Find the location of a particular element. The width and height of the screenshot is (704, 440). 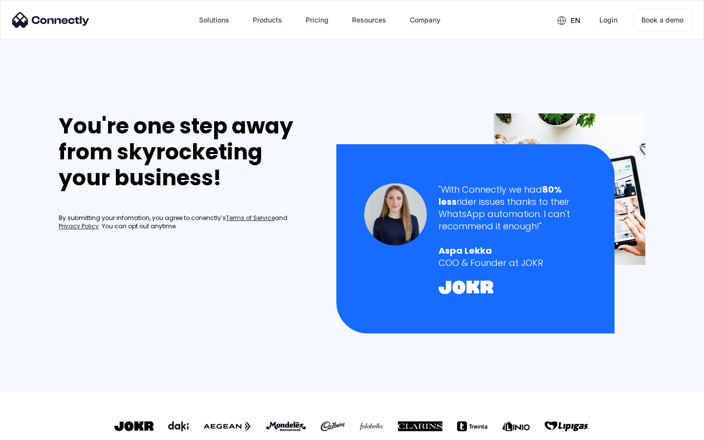

a: Privacy Policy is located at coordinates (79, 226).